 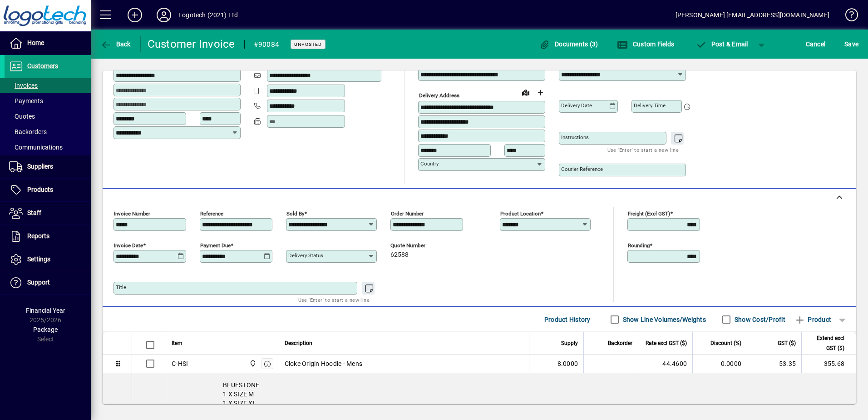 What do you see at coordinates (418, 245) in the screenshot?
I see `span: Quote number` at bounding box center [418, 245].